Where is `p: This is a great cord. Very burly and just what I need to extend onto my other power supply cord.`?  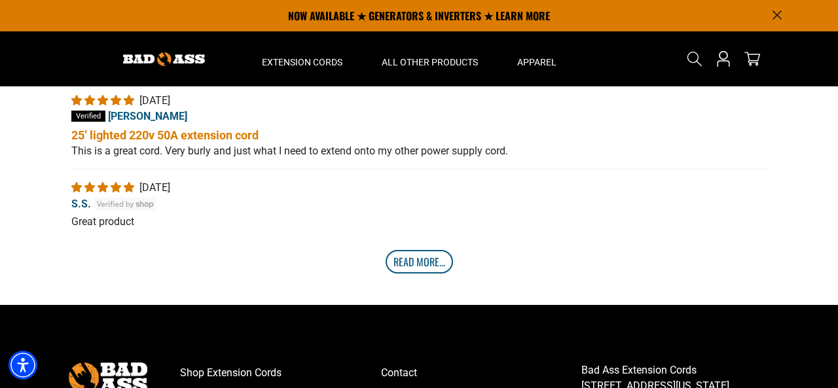
p: This is a great cord. Very burly and just what I need to extend onto my other power supply cord. is located at coordinates (419, 151).